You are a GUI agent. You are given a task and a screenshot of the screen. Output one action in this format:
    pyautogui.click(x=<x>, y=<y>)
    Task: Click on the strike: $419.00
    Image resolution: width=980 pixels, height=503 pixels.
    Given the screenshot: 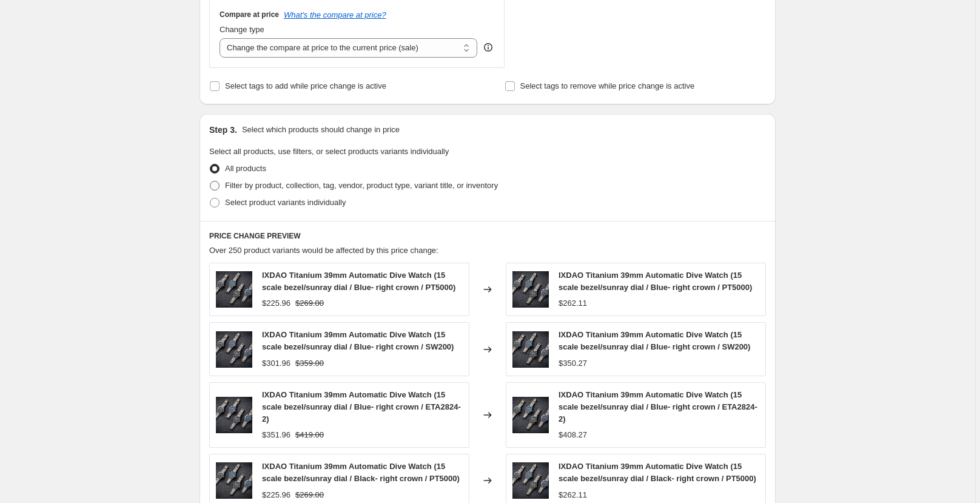 What is the action you would take?
    pyautogui.click(x=310, y=435)
    